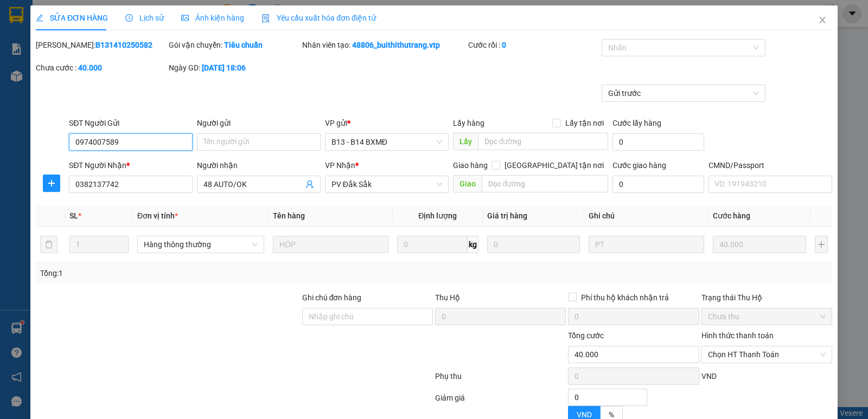 The height and width of the screenshot is (419, 868). Describe the element at coordinates (289, 216) in the screenshot. I see `span: Tên hàng` at that location.